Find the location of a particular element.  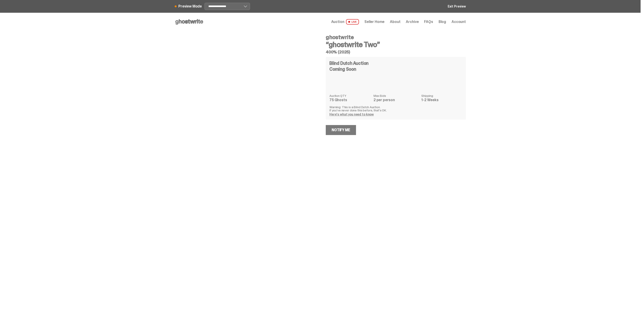

dt: Shipping is located at coordinates (442, 96).